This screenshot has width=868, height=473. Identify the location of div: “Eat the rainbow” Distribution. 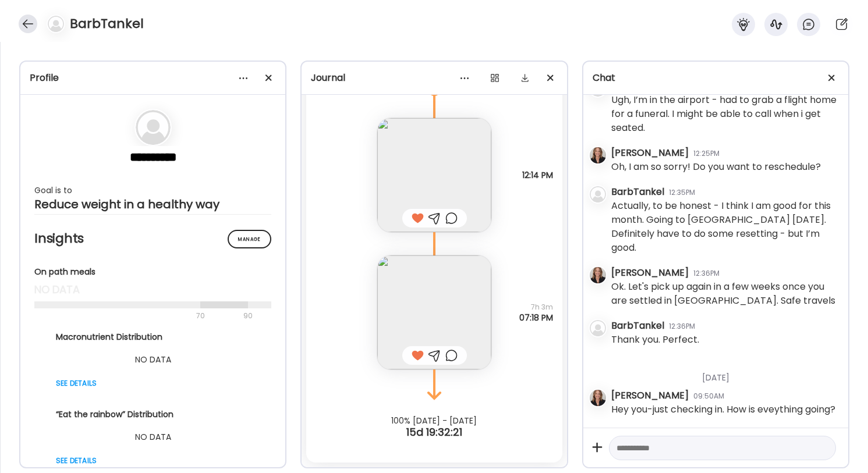
(153, 414).